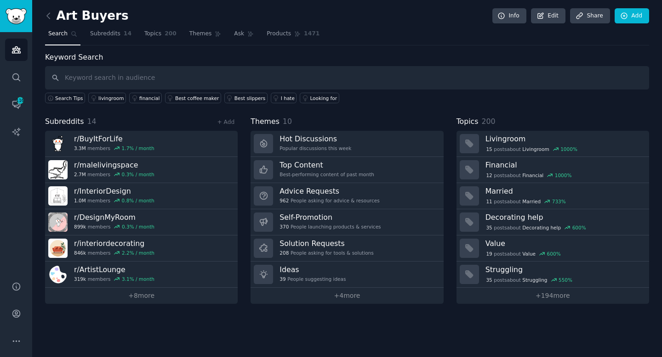  What do you see at coordinates (80, 227) in the screenshot?
I see `span: 899k` at bounding box center [80, 227].